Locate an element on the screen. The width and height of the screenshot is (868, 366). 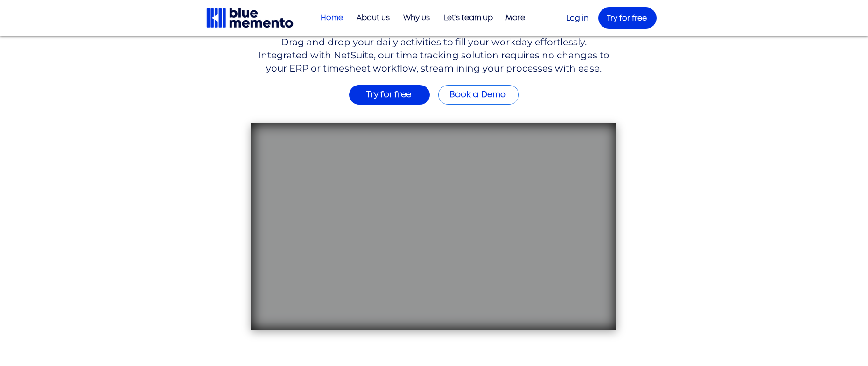
span: Drag and drop your daily activities to fill your workday effortlessly. Integrated with NetSuite, ... is located at coordinates (434, 55).